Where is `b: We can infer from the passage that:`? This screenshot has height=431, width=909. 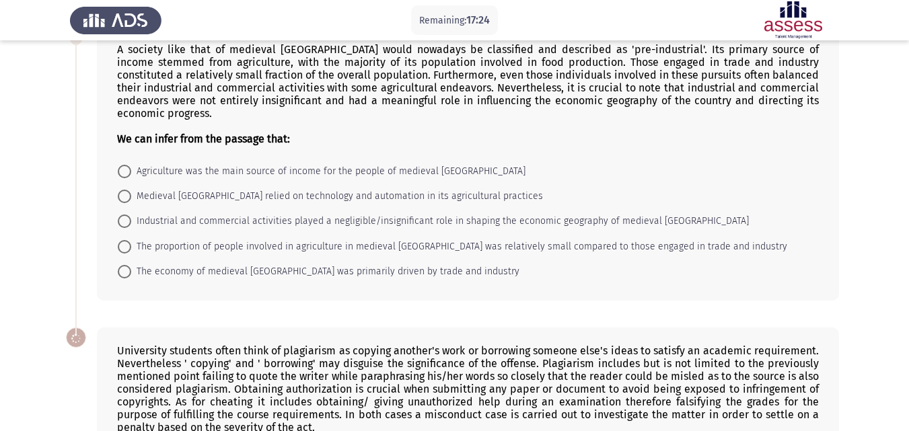
b: We can infer from the passage that: is located at coordinates (203, 139).